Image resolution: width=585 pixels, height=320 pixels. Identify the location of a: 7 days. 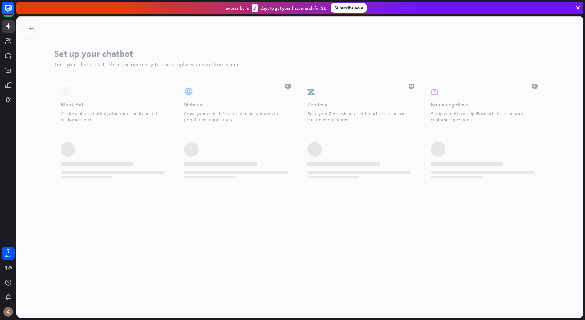
(8, 254).